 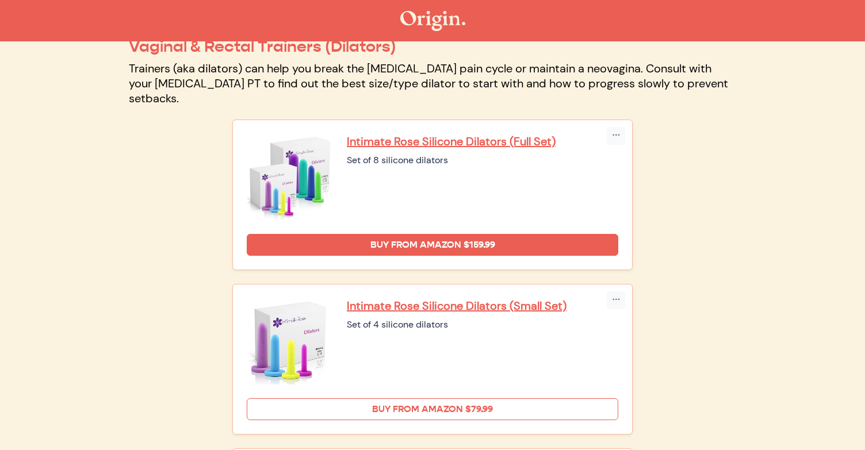 What do you see at coordinates (432, 409) in the screenshot?
I see `a: Buy from Amazon $79.99` at bounding box center [432, 409].